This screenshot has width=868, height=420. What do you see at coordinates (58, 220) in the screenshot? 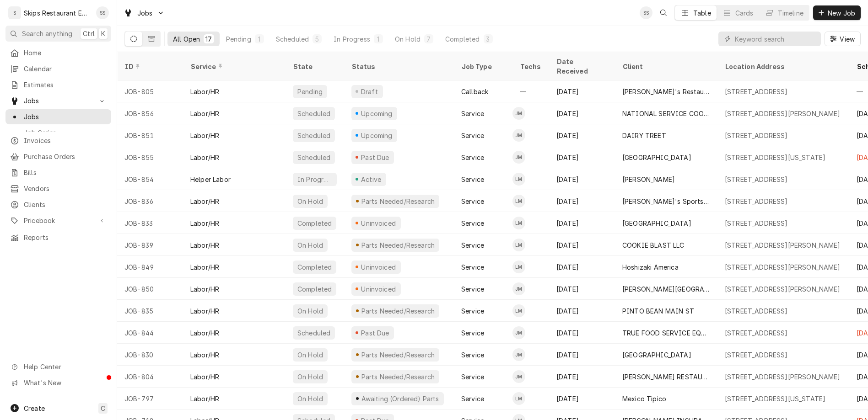
I see `span: Pricebook` at bounding box center [58, 220].